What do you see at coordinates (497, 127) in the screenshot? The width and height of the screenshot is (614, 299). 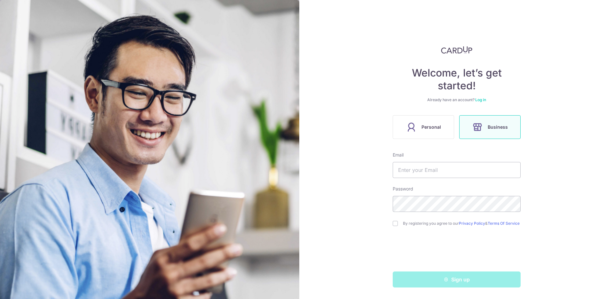 I see `span: Business` at bounding box center [497, 127].